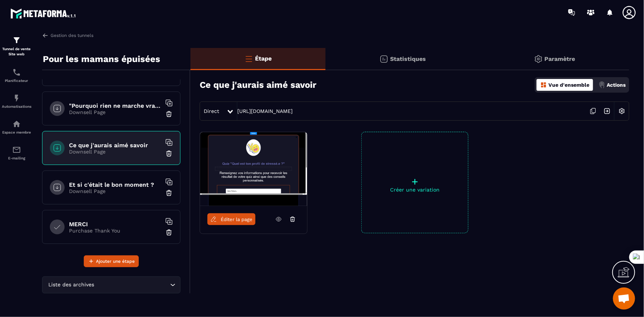  I want to click on p: Pour les mamans épuisées, so click(102, 59).